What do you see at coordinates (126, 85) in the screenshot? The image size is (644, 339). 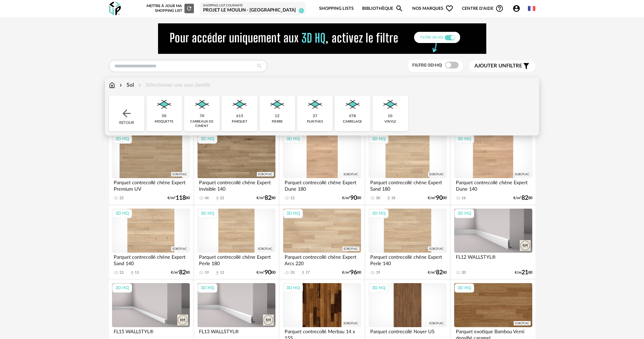 I see `div: Sol` at bounding box center [126, 85].